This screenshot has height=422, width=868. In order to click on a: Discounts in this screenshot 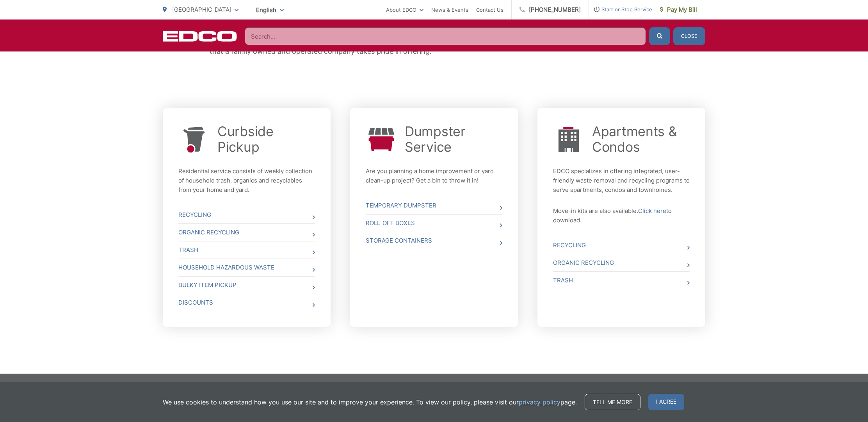, I will do `click(247, 303)`.